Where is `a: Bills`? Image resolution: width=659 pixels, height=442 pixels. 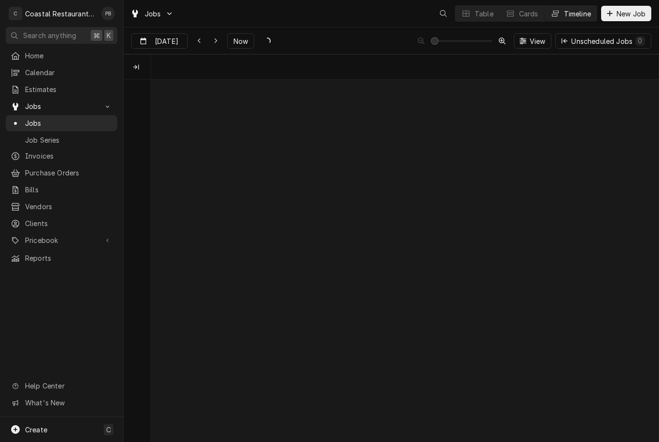
a: Bills is located at coordinates (61, 190).